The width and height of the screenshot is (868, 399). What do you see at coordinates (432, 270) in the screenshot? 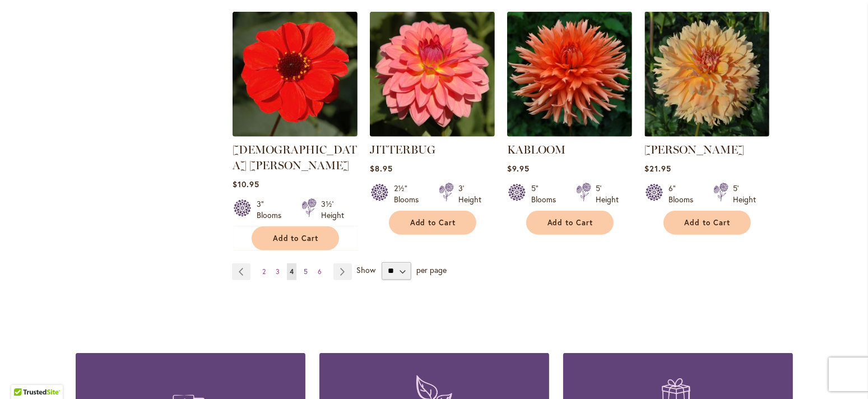
I see `span: per page` at bounding box center [432, 270].